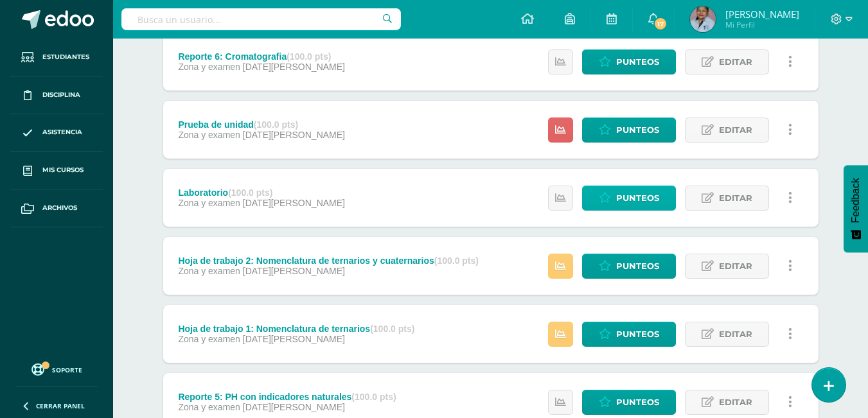 This screenshot has width=868, height=418. Describe the element at coordinates (297, 329) in the screenshot. I see `div: Hoja de trabajo 1: Nomenclatura de ternarios` at that location.